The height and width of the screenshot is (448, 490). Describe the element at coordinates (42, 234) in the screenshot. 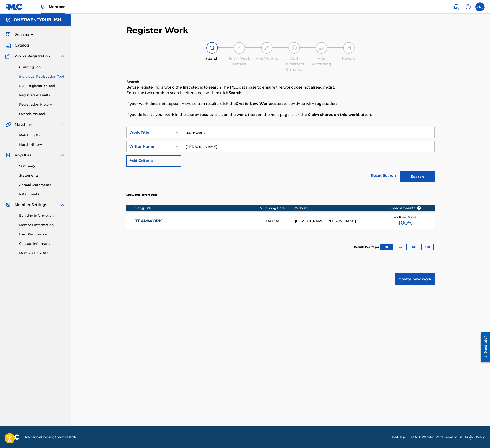

I see `a: User Permissions` at that location.